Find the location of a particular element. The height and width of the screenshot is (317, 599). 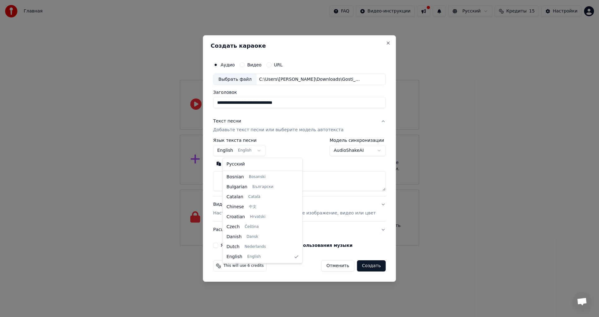

span: Русский is located at coordinates (236, 164).